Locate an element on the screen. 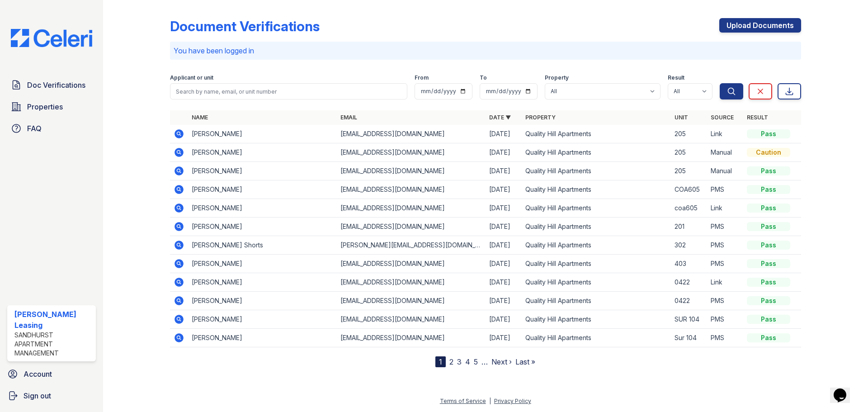 The image size is (868, 412). td: 201 is located at coordinates (689, 226).